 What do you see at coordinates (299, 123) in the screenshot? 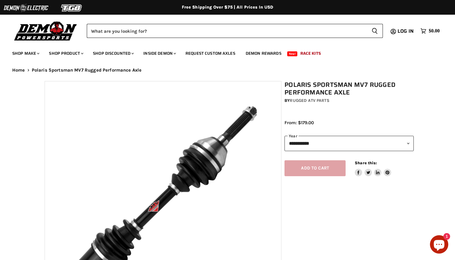
I see `span: From: $179.00` at bounding box center [299, 123].